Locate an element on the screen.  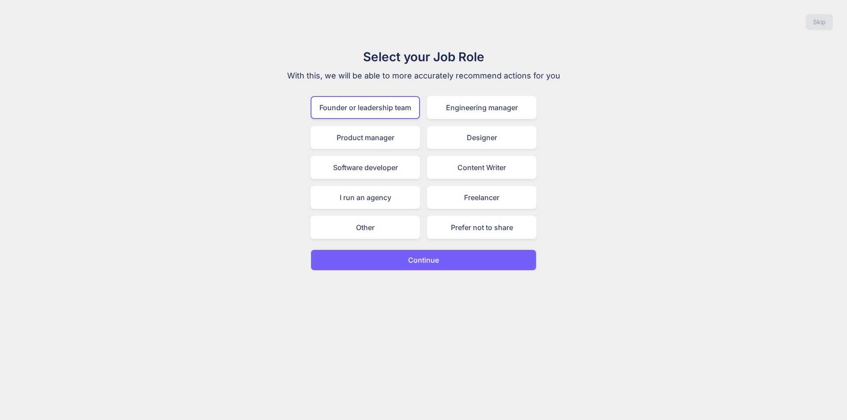
div: I run an agency is located at coordinates (365, 198).